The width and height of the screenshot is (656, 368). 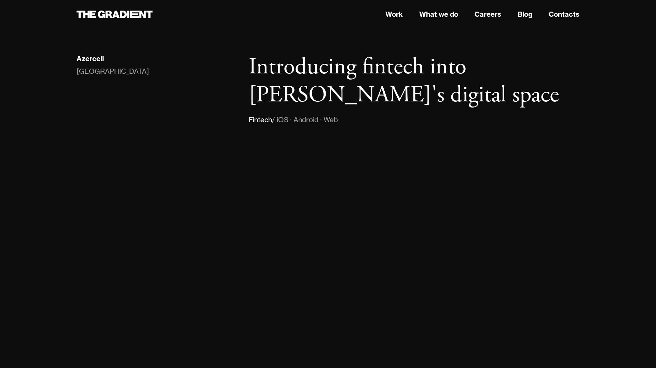 What do you see at coordinates (488, 14) in the screenshot?
I see `a: Careers` at bounding box center [488, 14].